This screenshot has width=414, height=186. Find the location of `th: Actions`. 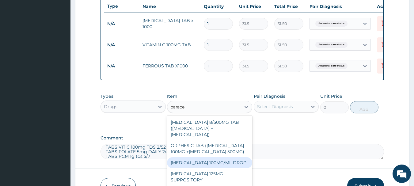

th: Actions is located at coordinates (389, 6).